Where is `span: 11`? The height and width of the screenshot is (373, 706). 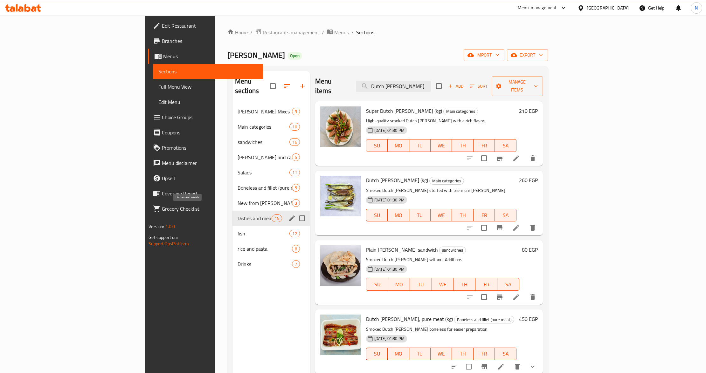 span: 11 is located at coordinates (295, 173).